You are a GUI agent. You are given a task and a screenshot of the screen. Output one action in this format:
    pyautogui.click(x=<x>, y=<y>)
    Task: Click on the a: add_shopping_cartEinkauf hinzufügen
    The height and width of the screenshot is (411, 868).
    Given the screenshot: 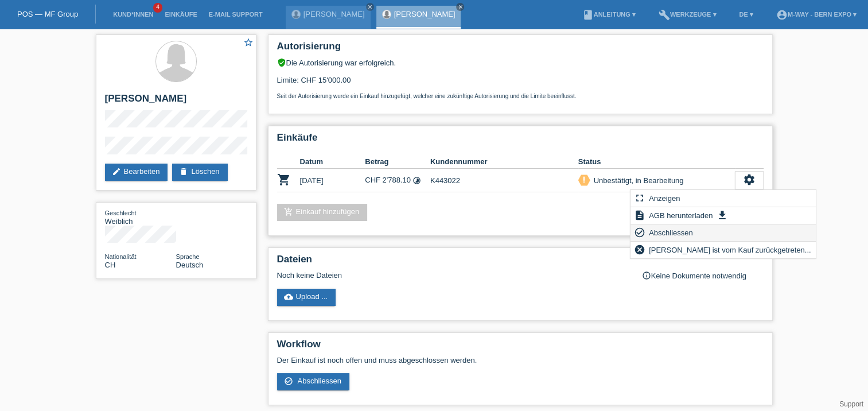 What is the action you would take?
    pyautogui.click(x=323, y=212)
    